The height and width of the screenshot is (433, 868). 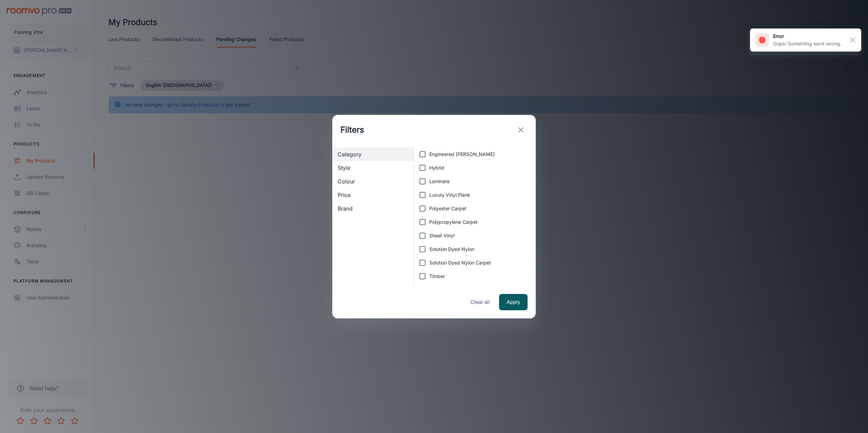 What do you see at coordinates (373, 208) in the screenshot?
I see `div: Brand` at bounding box center [373, 208].